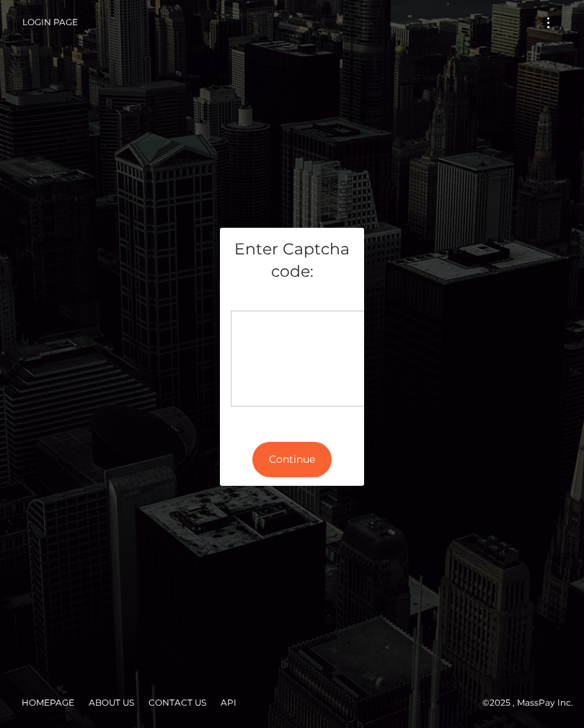 This screenshot has height=728, width=584. What do you see at coordinates (292, 261) in the screenshot?
I see `h5: Enter Captcha code:` at bounding box center [292, 261].